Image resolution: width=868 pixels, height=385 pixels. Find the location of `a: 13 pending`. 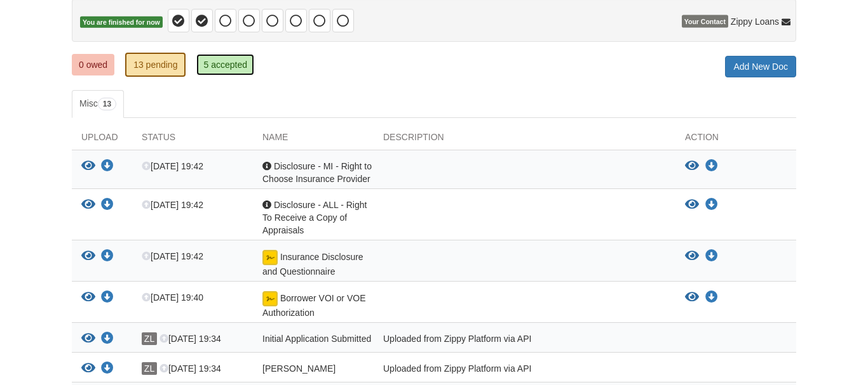

a: 13 pending is located at coordinates (155, 65).